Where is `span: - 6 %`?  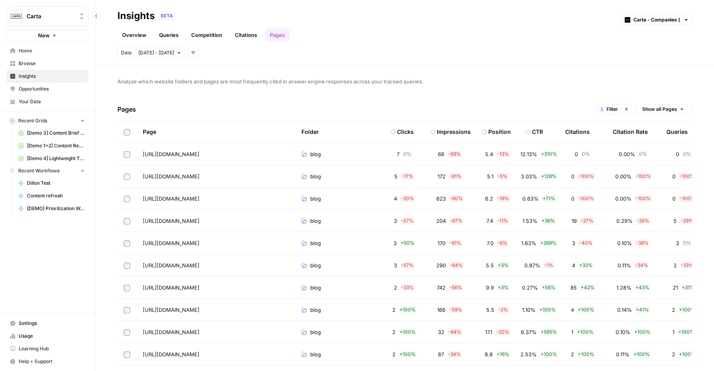 span: - 6 % is located at coordinates (502, 243).